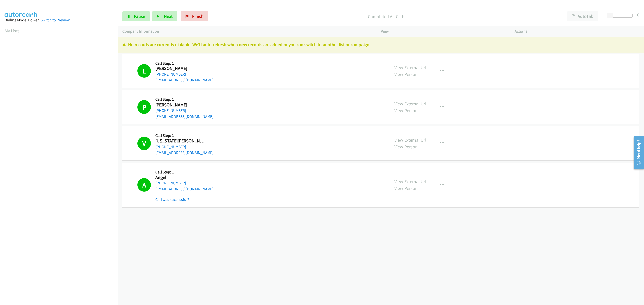  What do you see at coordinates (180, 178) in the screenshot?
I see `h2: Angel` at bounding box center [180, 178].